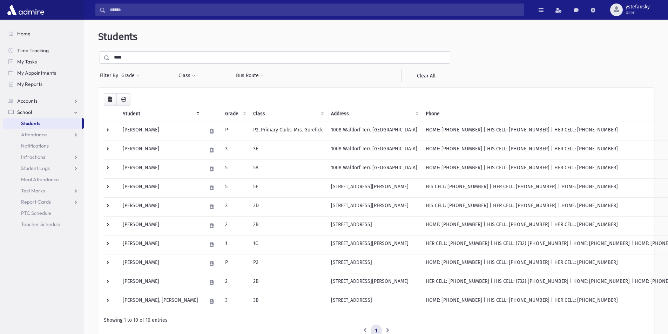 Image resolution: width=668 pixels, height=334 pixels. I want to click on span: Filter By, so click(110, 75).